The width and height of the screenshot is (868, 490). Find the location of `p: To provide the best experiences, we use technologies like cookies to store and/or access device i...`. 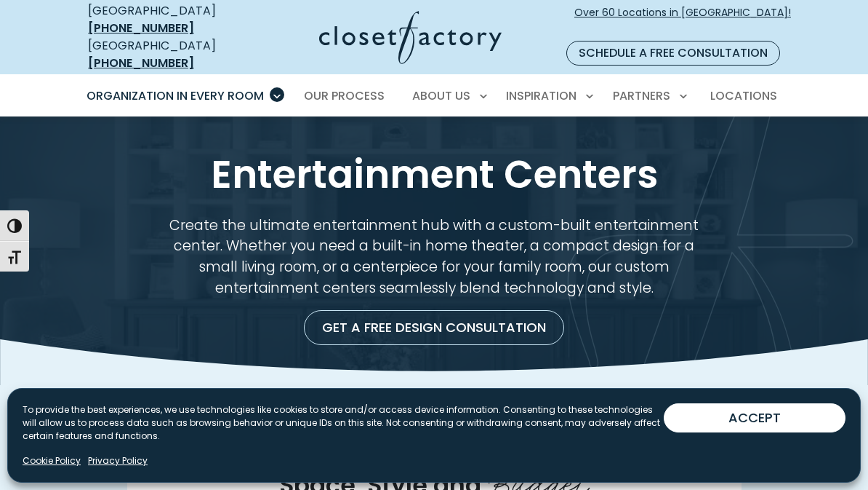

p: To provide the best experiences, we use technologies like cookies to store and/or access device i... is located at coordinates (343, 423).